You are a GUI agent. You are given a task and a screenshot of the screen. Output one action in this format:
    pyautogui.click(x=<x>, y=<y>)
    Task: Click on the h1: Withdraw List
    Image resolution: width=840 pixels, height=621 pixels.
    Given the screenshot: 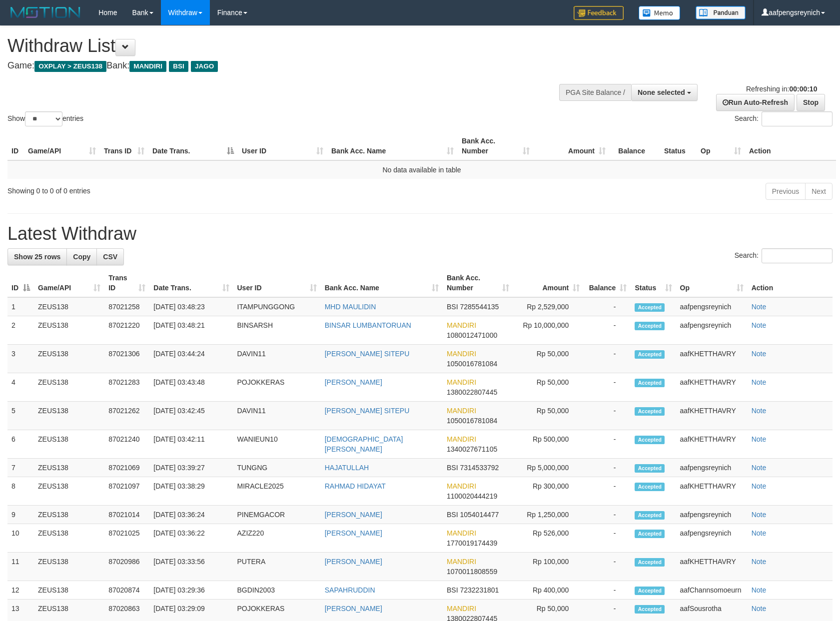 What is the action you would take?
    pyautogui.click(x=279, y=46)
    